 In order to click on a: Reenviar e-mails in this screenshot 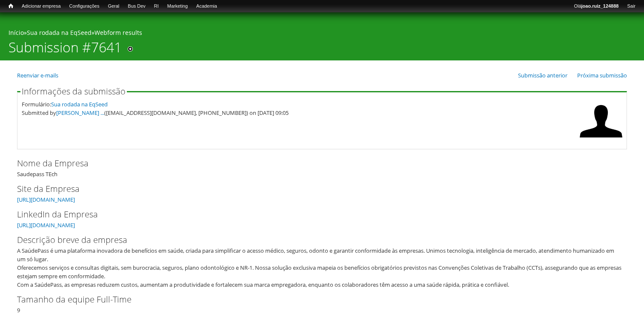, I will do `click(37, 76)`.